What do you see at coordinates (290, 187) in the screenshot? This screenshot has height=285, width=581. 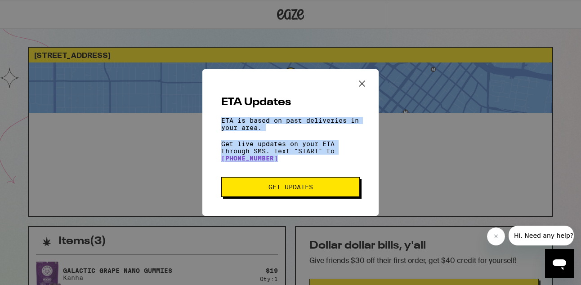 I see `button: Get Updates` at bounding box center [290, 187].